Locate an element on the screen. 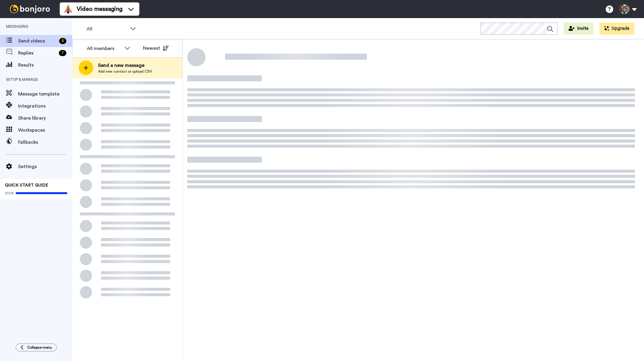 This screenshot has width=644, height=361. span: Video messaging is located at coordinates (100, 9).